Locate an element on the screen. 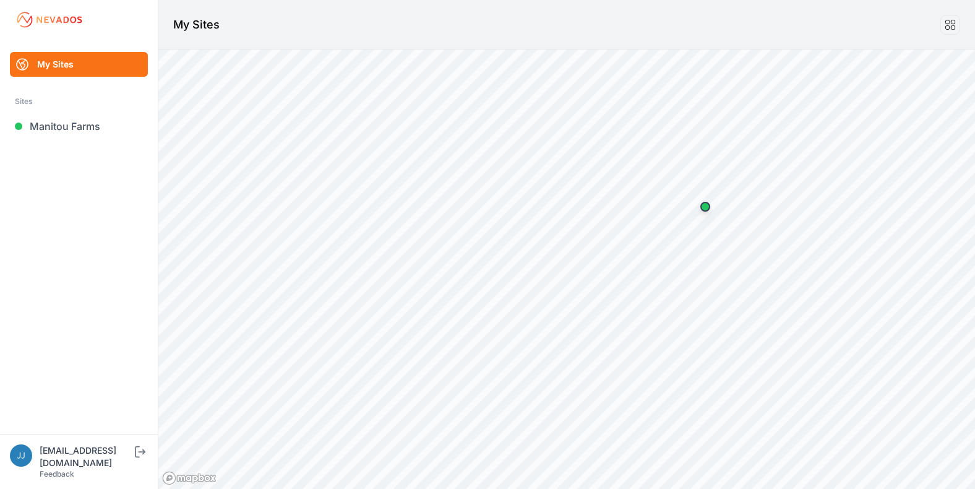 Image resolution: width=975 pixels, height=489 pixels. div: Sites is located at coordinates (79, 101).